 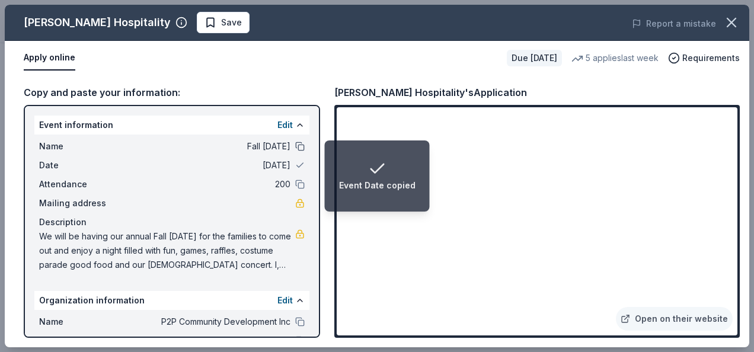 What do you see at coordinates (79, 341) in the screenshot?
I see `span: Website` at bounding box center [79, 341].